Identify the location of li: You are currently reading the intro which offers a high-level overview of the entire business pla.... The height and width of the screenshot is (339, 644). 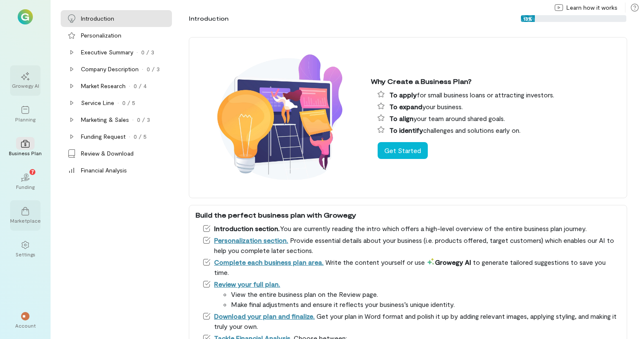
(411, 229).